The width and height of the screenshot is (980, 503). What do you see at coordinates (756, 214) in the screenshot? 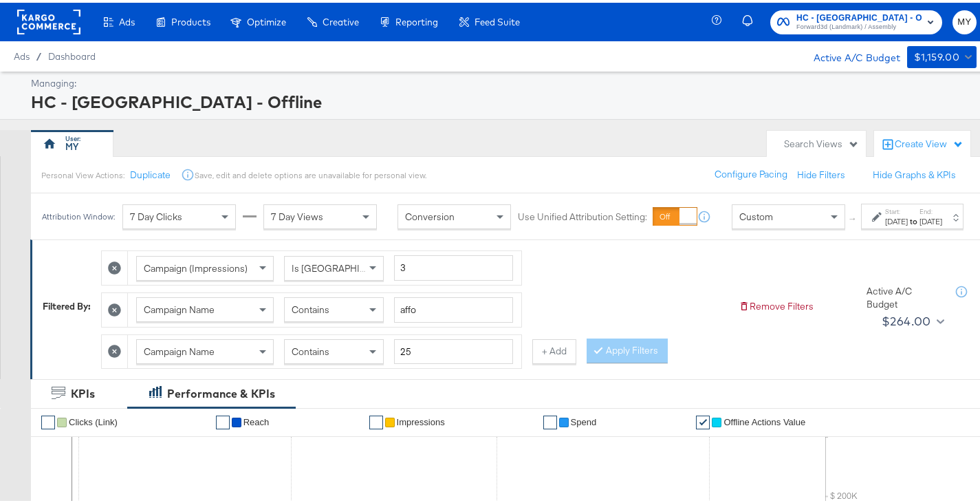
I see `span: Custom` at bounding box center [756, 214].